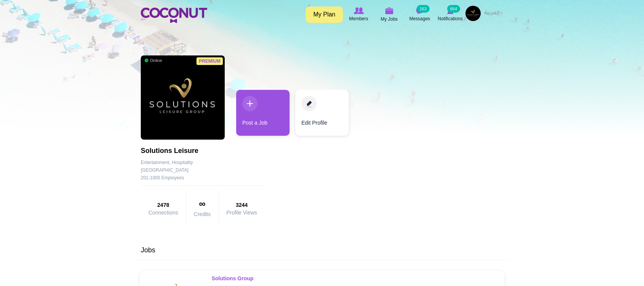 The width and height of the screenshot is (644, 286). I want to click on a: Solutions Group, so click(233, 278).